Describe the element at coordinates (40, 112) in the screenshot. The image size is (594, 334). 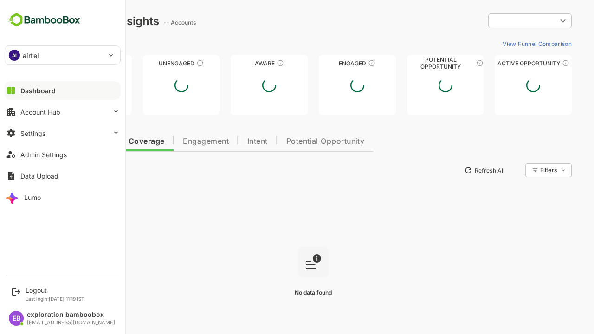
I see `div: Account Hub` at that location.